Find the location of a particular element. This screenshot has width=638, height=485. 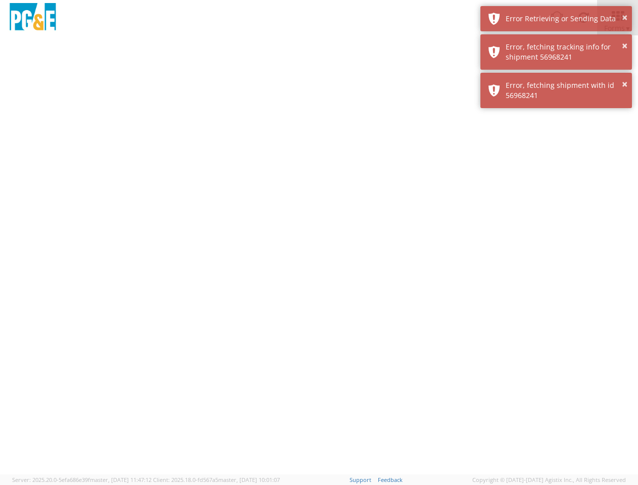

div: Error, fetching shipment with id 56968241 is located at coordinates (564, 90).